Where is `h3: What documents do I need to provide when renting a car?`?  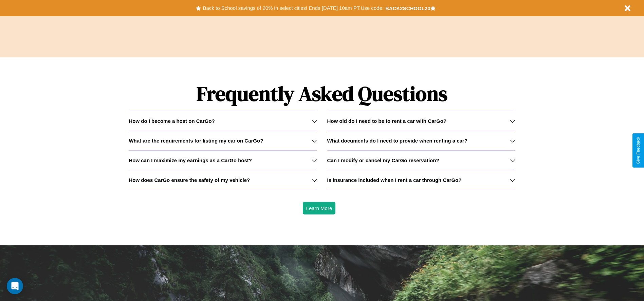
h3: What documents do I need to provide when renting a car? is located at coordinates (397, 141).